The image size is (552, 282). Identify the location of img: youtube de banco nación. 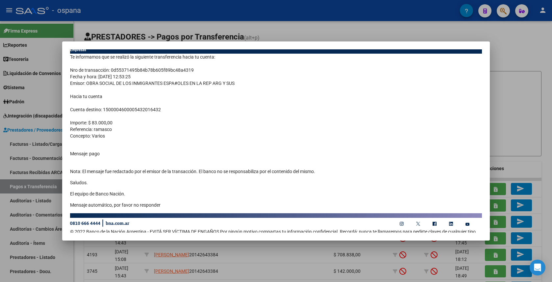
(468, 224).